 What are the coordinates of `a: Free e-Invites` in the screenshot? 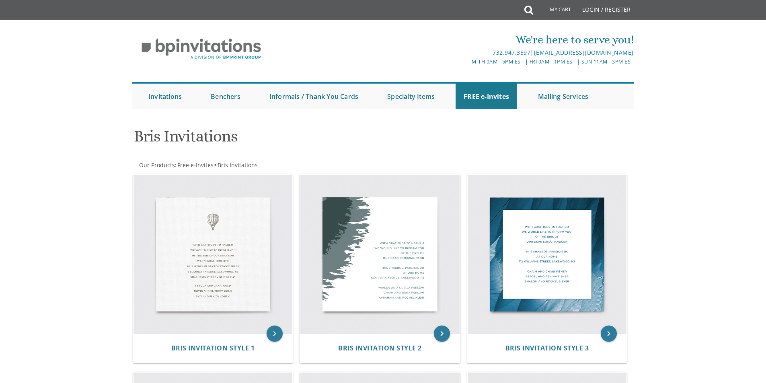 It's located at (195, 165).